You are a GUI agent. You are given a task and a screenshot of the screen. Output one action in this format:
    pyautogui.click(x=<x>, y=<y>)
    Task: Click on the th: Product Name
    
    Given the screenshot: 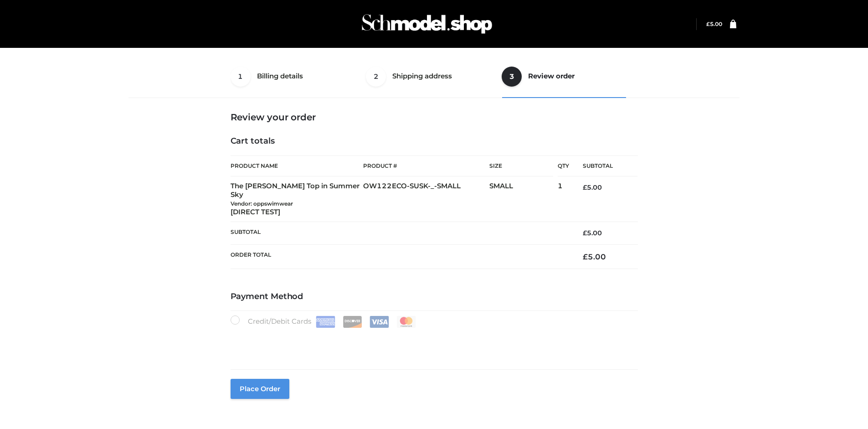 What is the action you would take?
    pyautogui.click(x=297, y=166)
    